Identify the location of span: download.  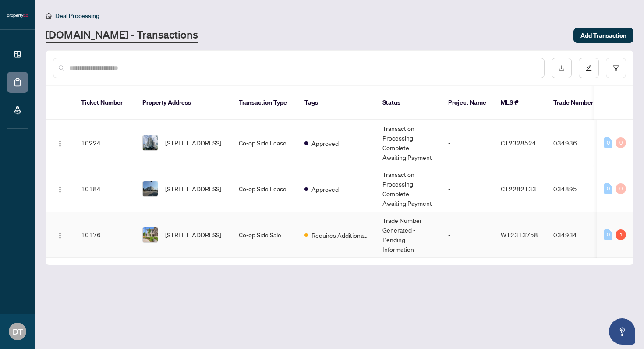
(562, 68).